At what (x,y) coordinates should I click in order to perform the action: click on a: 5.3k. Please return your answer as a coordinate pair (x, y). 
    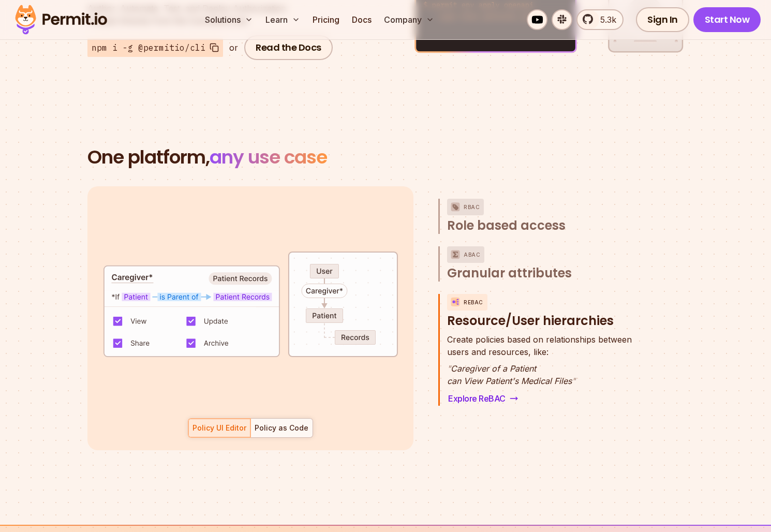
    Looking at the image, I should click on (600, 20).